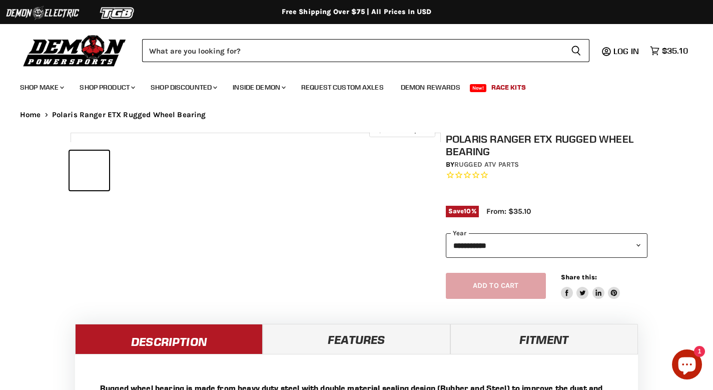  Describe the element at coordinates (479, 88) in the screenshot. I see `span: New!` at that location.